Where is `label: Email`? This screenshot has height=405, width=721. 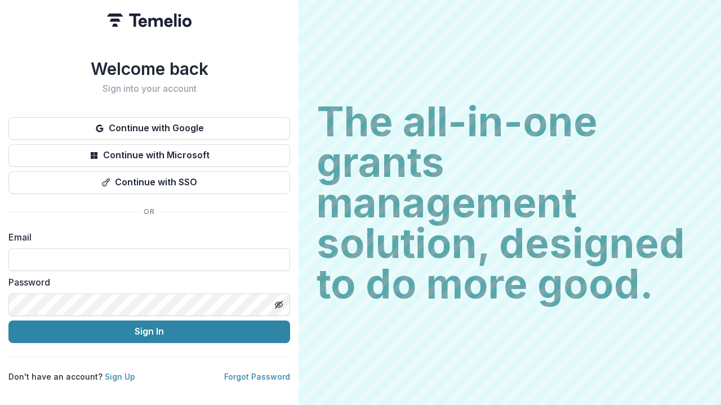 label: Email is located at coordinates (146, 237).